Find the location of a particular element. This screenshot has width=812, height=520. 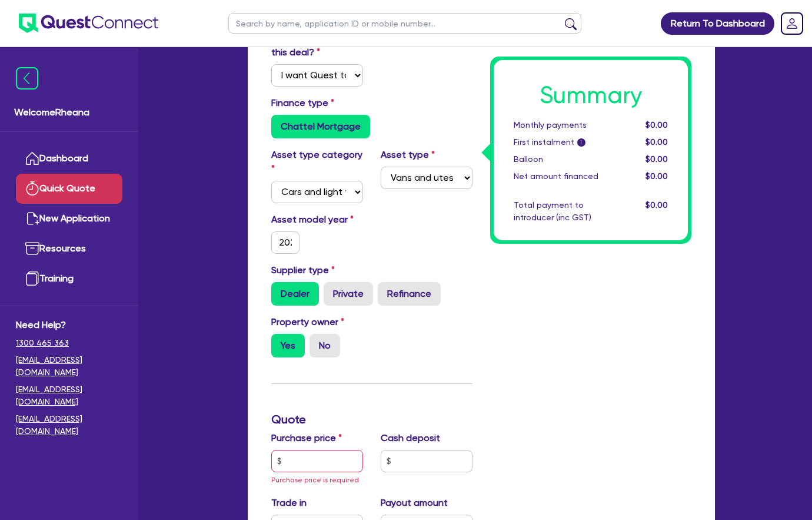

label: Purchase price is located at coordinates (307, 438).